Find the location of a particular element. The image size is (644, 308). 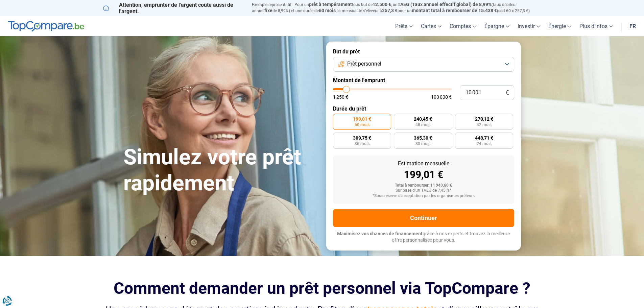

label: Durée du prêt is located at coordinates (423, 108).